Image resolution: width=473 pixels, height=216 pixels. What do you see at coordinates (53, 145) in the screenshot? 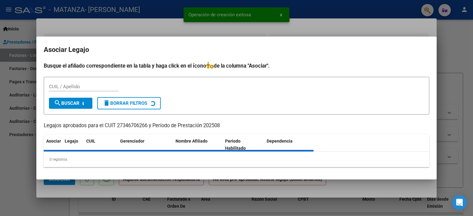
I see `datatable-header-cell: Asociar` at bounding box center [53, 145].